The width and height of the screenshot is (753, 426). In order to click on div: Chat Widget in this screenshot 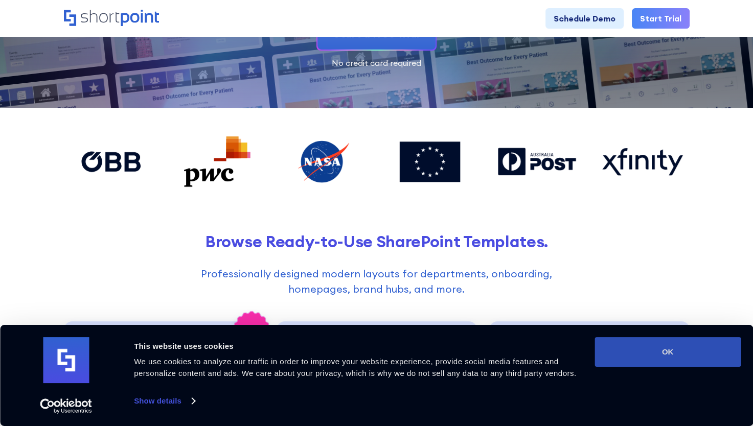, I will do `click(661, 367)`.